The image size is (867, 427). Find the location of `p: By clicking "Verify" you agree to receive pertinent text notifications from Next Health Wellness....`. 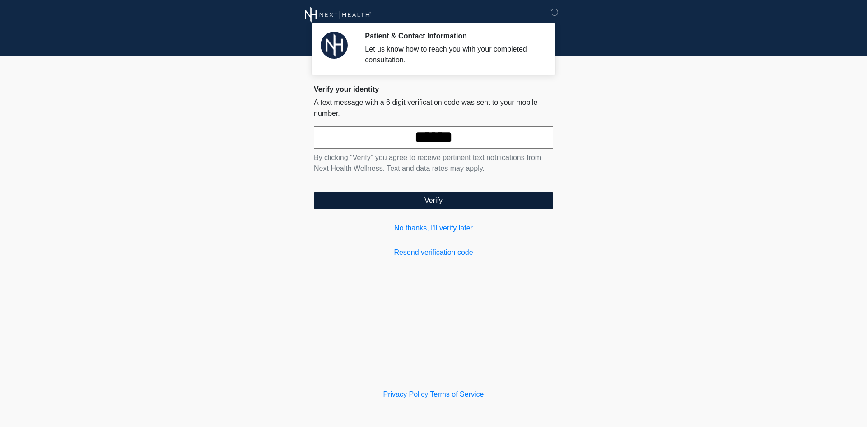

p: By clicking "Verify" you agree to receive pertinent text notifications from Next Health Wellness.... is located at coordinates (434, 163).